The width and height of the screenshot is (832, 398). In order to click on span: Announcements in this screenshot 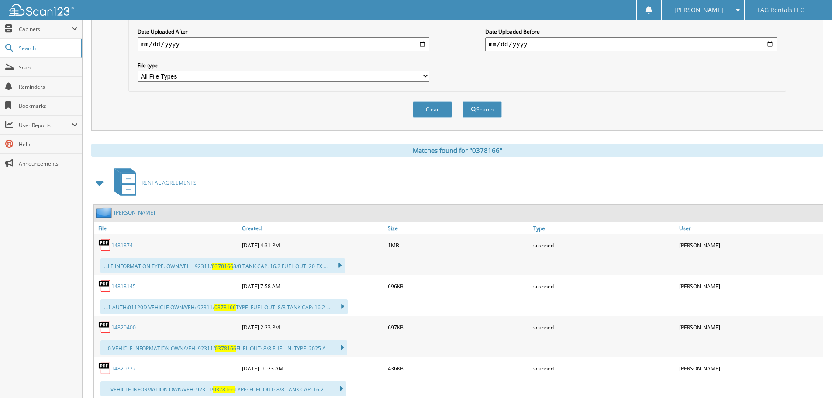, I will do `click(48, 163)`.